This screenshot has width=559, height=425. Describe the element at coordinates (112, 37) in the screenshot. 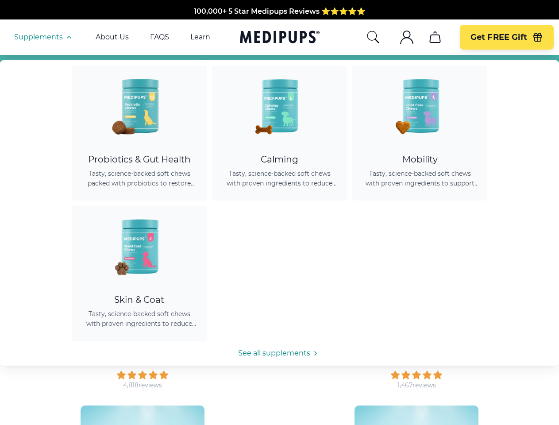

I see `a: About Us` at that location.